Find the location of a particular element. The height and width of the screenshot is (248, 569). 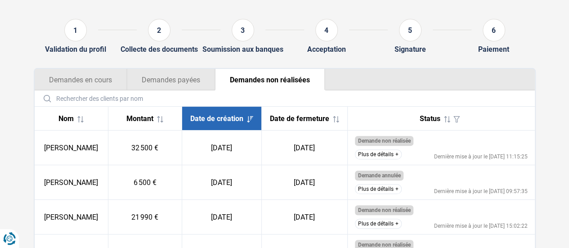

div: Paiement is located at coordinates (493, 49).